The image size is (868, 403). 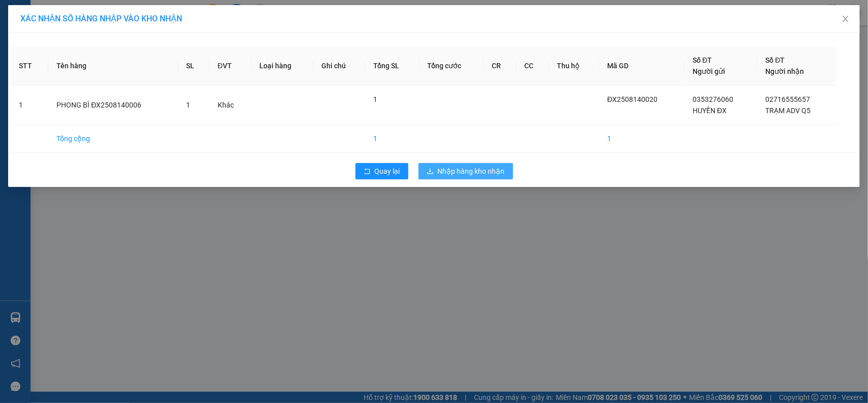 I want to click on th: Tổng SL, so click(x=392, y=66).